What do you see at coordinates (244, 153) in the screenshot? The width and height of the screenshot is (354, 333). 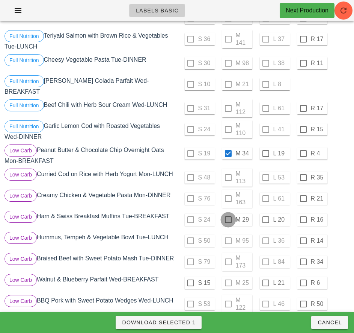 I see `label: M 34` at bounding box center [244, 153].